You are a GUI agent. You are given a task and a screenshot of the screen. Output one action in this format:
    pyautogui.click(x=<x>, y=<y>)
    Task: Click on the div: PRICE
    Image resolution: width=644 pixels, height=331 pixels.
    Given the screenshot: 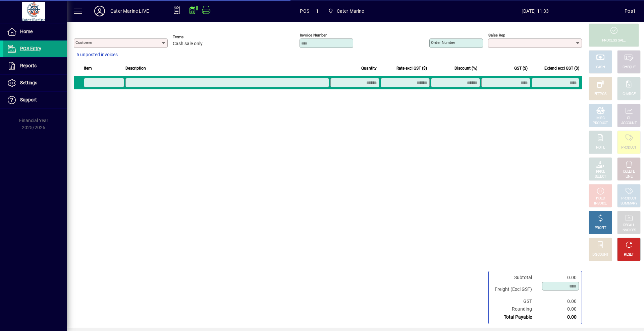 What is the action you would take?
    pyautogui.click(x=600, y=172)
    